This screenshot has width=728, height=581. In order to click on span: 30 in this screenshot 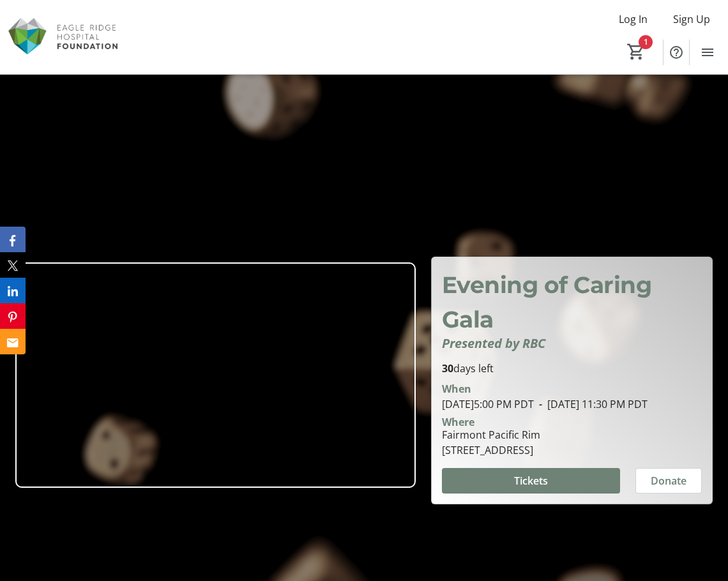, I will do `click(448, 369)`.